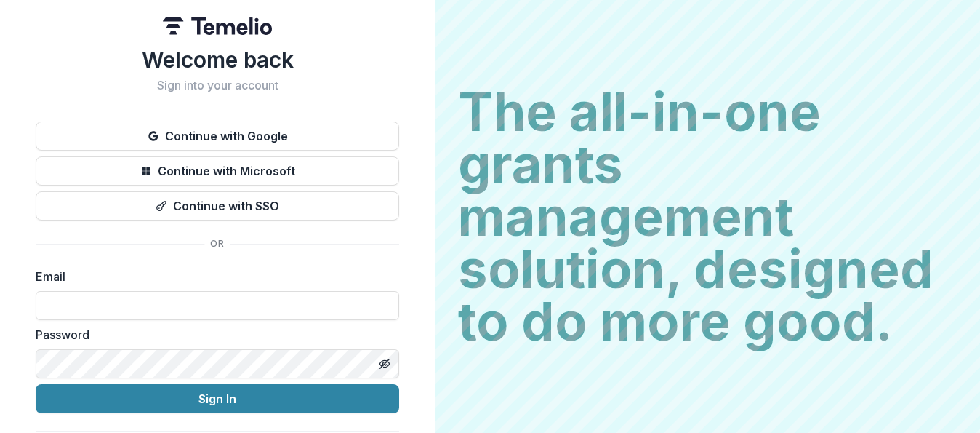  I want to click on label: Password, so click(213, 335).